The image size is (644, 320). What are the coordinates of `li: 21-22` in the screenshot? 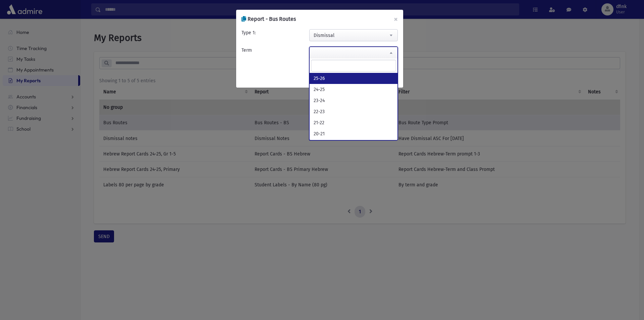 It's located at (354, 123).